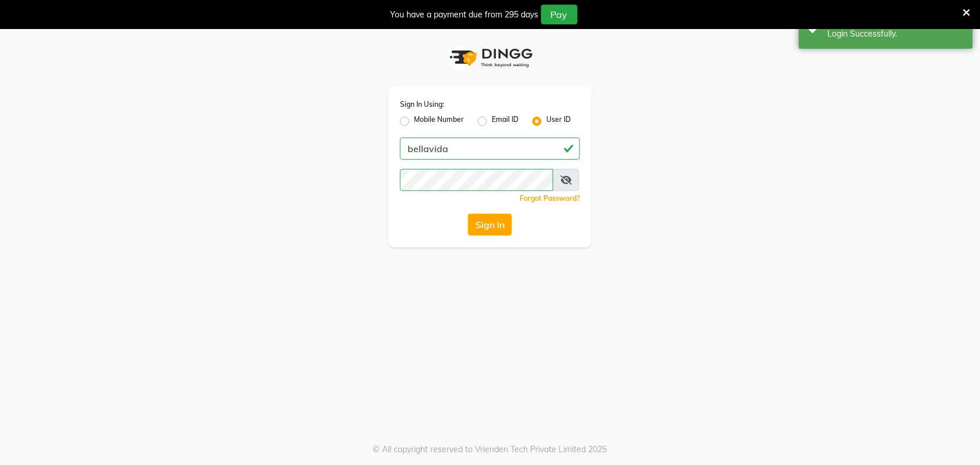 This screenshot has width=980, height=465. Describe the element at coordinates (490, 225) in the screenshot. I see `button: Sign In` at that location.